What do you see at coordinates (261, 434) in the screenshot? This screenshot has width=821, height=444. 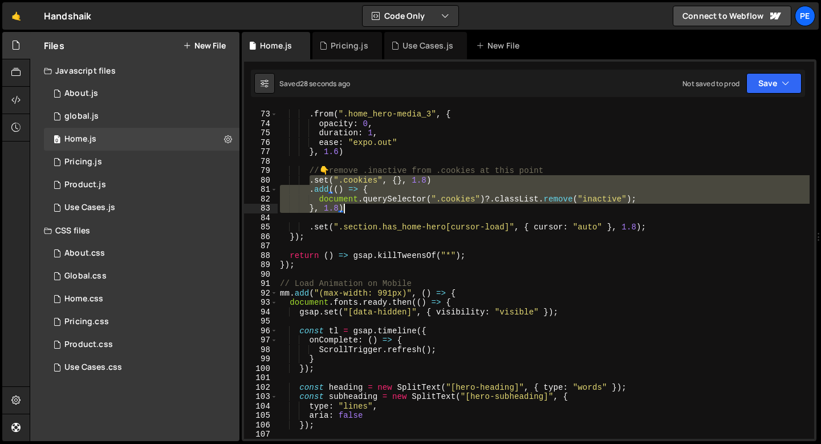 I see `div: 107` at bounding box center [261, 434].